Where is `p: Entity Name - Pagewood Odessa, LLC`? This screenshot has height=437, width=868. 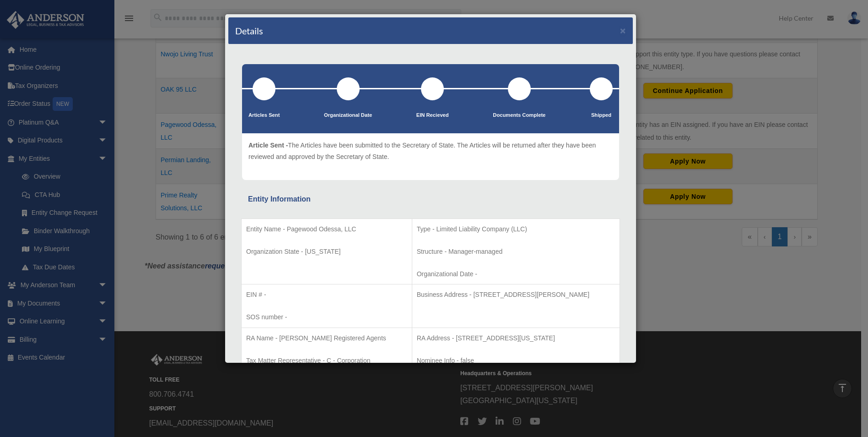 p: Entity Name - Pagewood Odessa, LLC is located at coordinates (327, 229).